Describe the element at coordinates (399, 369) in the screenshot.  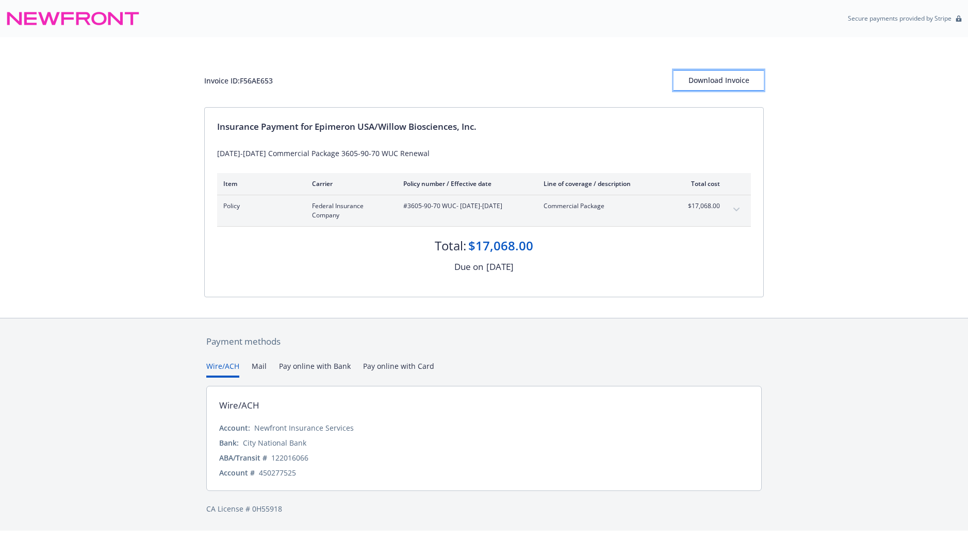
I see `button: Pay online with Card` at that location.